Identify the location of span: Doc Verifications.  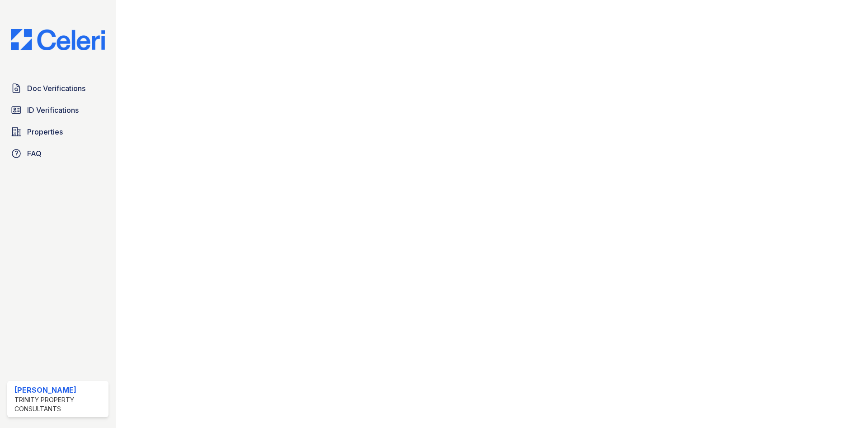
(56, 88).